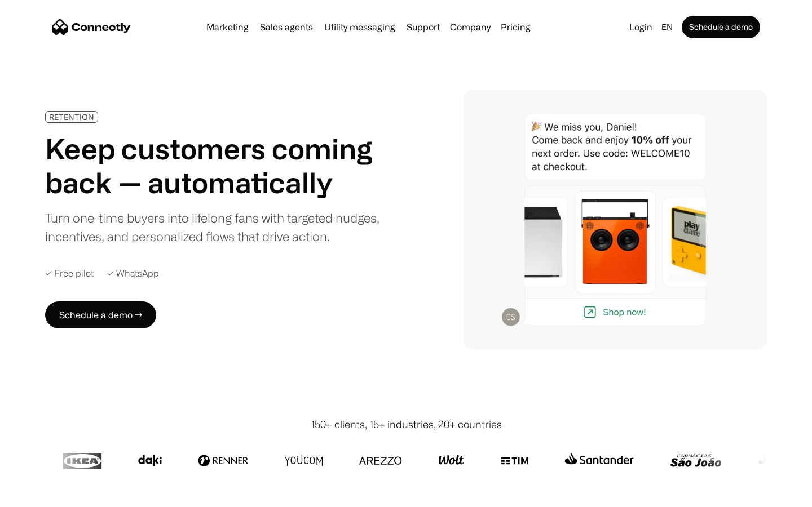  What do you see at coordinates (423, 27) in the screenshot?
I see `a: Support` at bounding box center [423, 27].